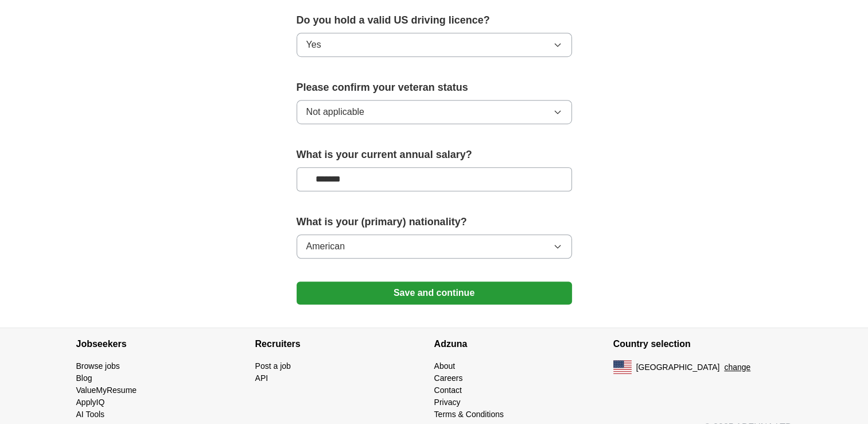 This screenshot has height=424, width=868. What do you see at coordinates (703, 344) in the screenshot?
I see `h4: Country selection` at bounding box center [703, 344].